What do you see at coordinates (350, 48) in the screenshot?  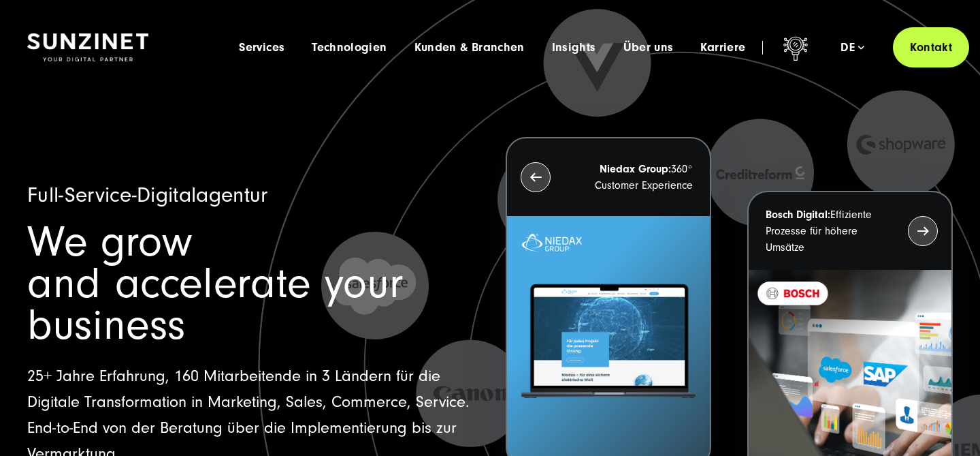 I see `a: Technologien` at bounding box center [350, 48].